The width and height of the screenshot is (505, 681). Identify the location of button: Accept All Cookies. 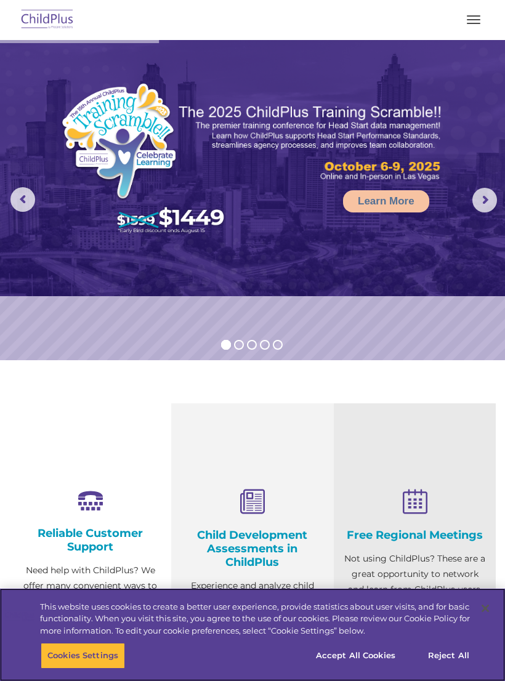
(355, 656).